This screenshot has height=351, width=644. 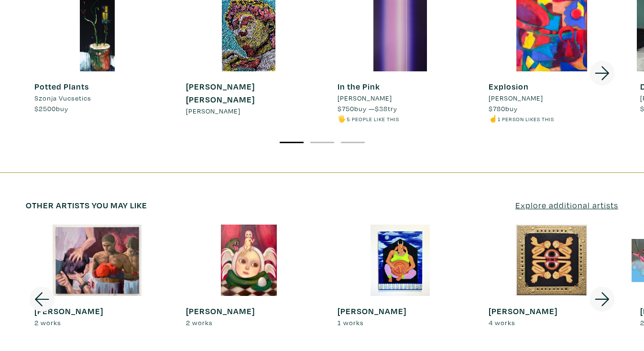 What do you see at coordinates (86, 206) in the screenshot?
I see `h6: Other artists you may like` at bounding box center [86, 206].